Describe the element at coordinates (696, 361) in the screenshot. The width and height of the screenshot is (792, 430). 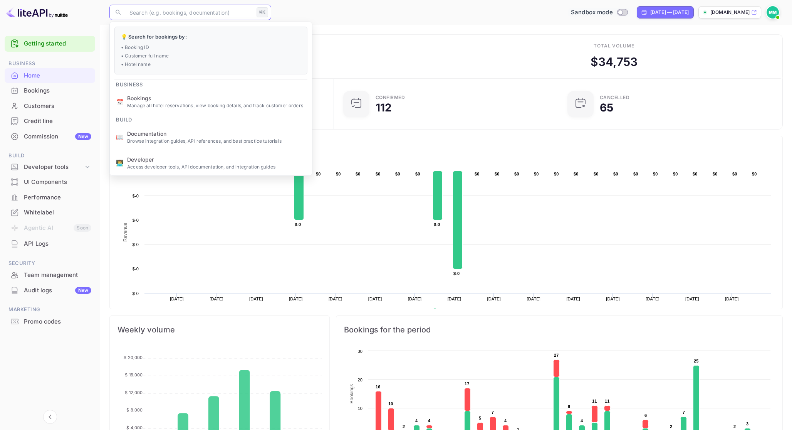
I see `text: 25` at that location.